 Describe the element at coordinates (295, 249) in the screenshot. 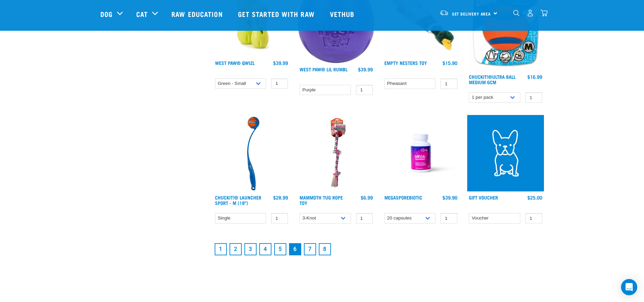

I see `a: Page 6` at that location.